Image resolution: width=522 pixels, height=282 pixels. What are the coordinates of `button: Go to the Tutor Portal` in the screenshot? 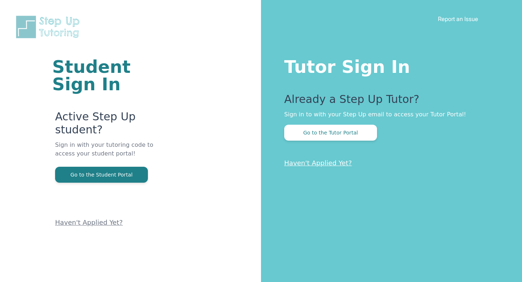 It's located at (330, 133).